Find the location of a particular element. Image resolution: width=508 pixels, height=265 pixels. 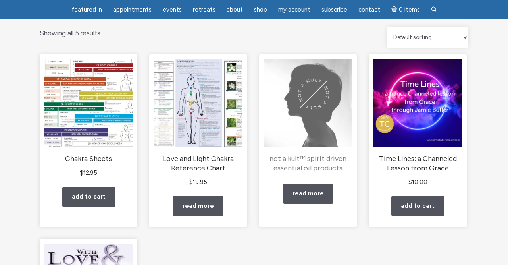

a: not a kult™ spirit driven essential oil products is located at coordinates (308, 116).